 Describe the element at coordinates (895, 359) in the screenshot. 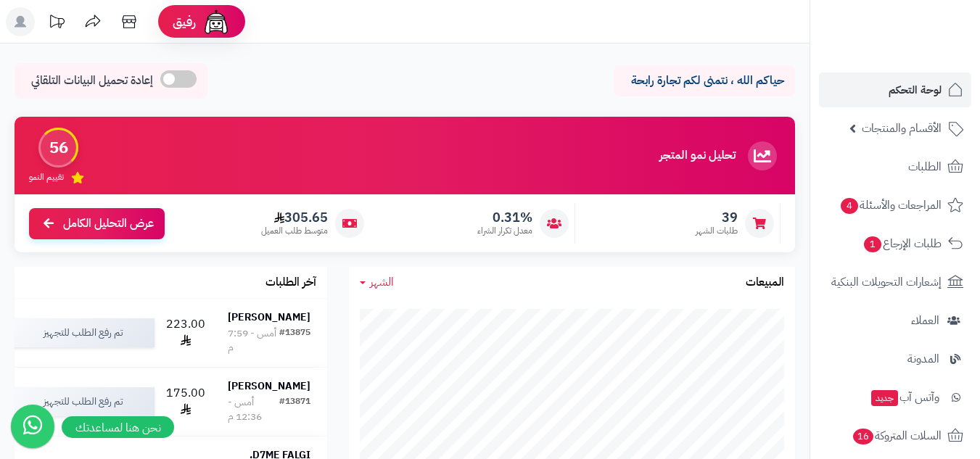

I see `a: المدونة` at that location.